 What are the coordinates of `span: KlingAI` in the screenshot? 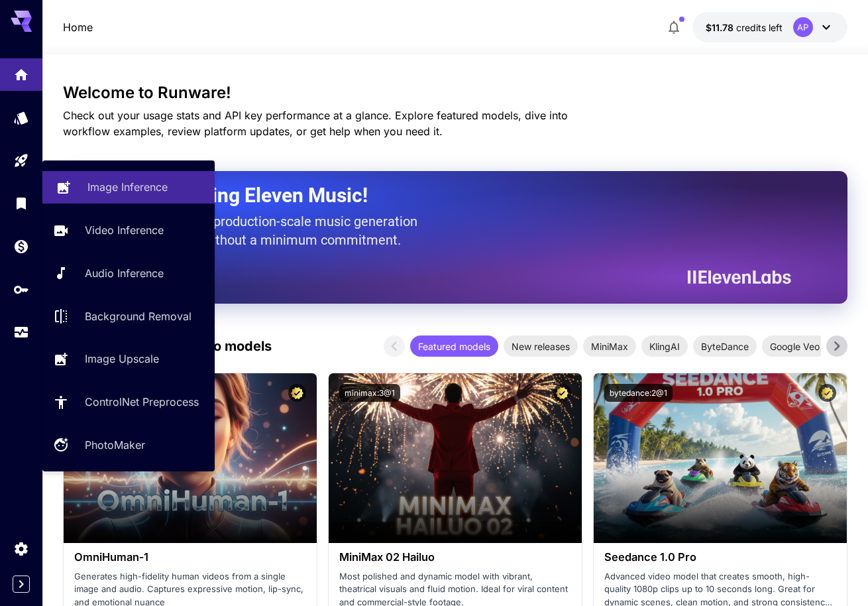 It's located at (665, 346).